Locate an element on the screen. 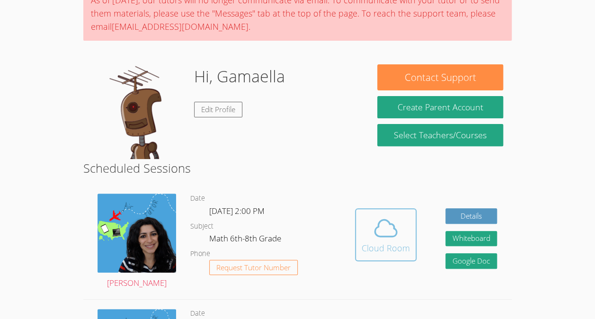 Image resolution: width=595 pixels, height=319 pixels. a: Edit Profile is located at coordinates (218, 109).